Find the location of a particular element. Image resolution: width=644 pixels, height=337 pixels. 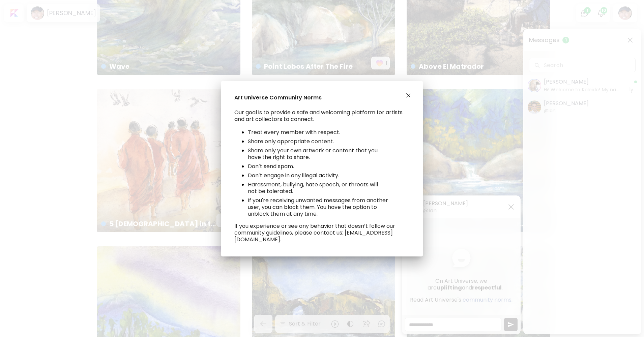

button: exit is located at coordinates (408, 95).